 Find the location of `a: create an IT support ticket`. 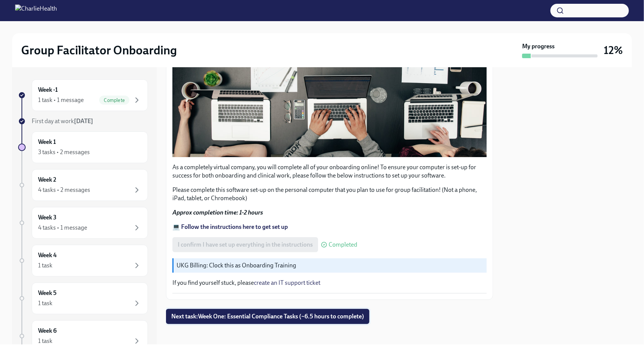

a: create an IT support ticket is located at coordinates (287, 283).